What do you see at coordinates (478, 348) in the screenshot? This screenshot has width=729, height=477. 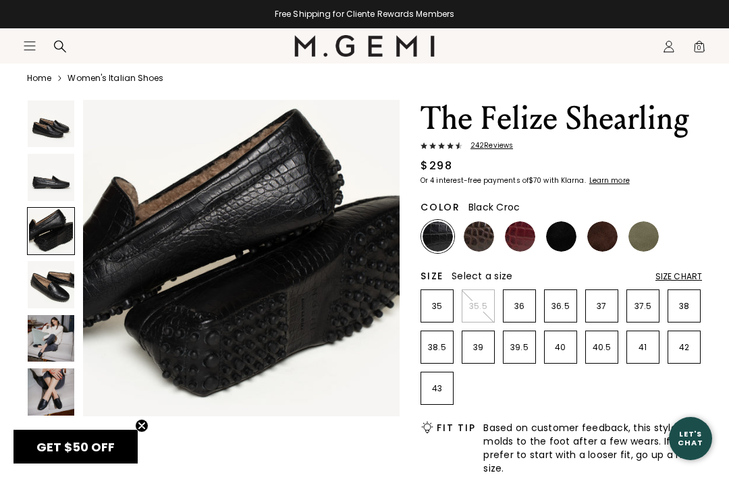 I see `p: 39` at bounding box center [478, 348].